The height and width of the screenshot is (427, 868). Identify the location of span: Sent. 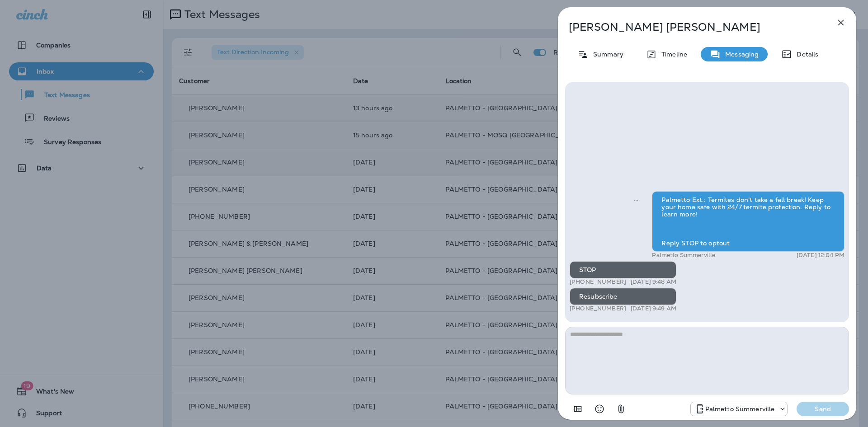
(636, 199).